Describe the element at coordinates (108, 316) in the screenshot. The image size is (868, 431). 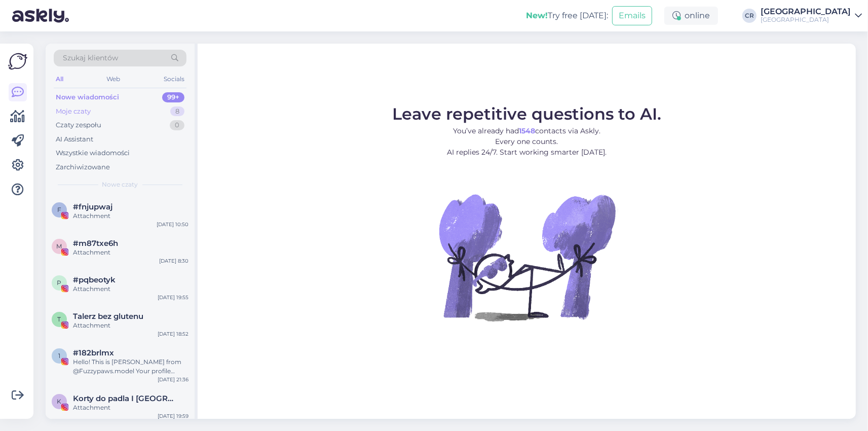
I see `span: Talerz bez glutenu` at that location.